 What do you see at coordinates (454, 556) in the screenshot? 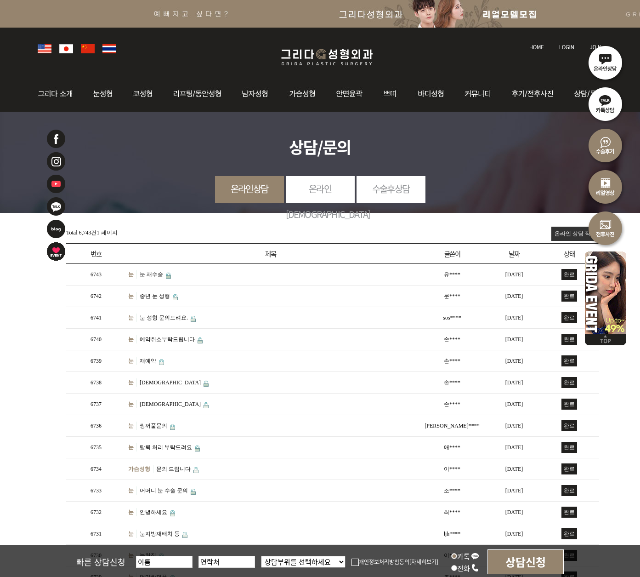
I see `input: 카톡` at bounding box center [454, 556].